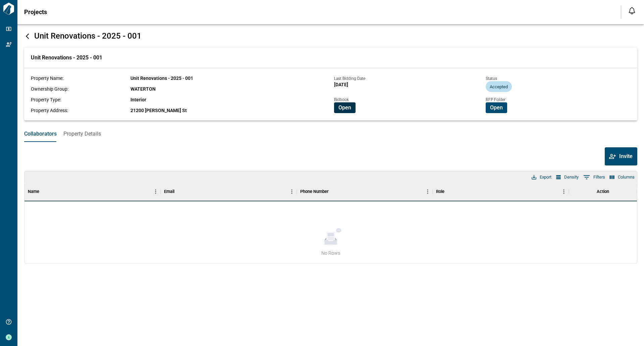  What do you see at coordinates (491, 79) in the screenshot?
I see `span: Status` at bounding box center [491, 79].